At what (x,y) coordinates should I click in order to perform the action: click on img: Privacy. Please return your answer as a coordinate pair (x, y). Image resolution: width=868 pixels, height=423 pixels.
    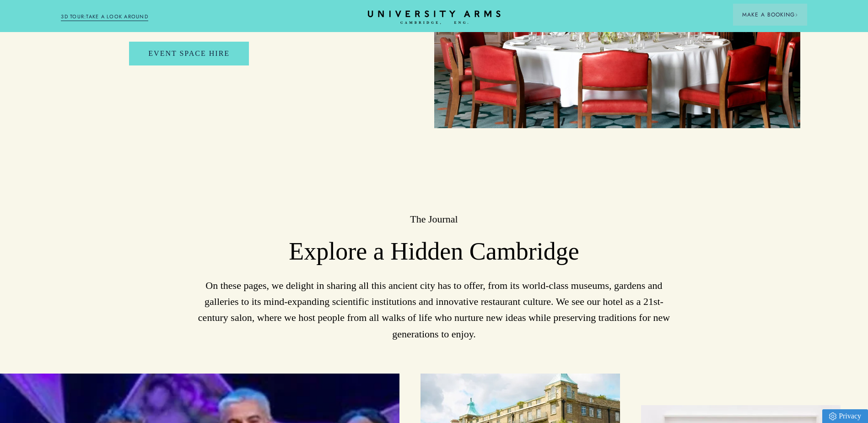
    Looking at the image, I should click on (833, 416).